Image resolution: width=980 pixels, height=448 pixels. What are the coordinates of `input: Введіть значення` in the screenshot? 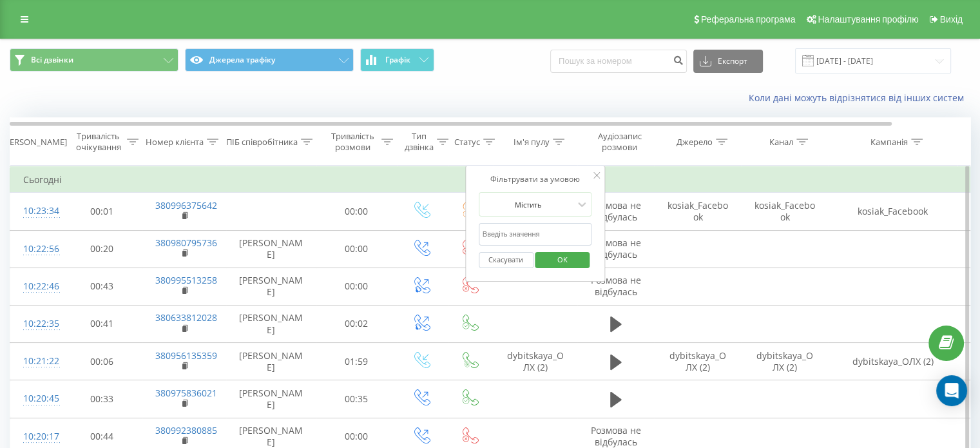 It's located at (536, 234).